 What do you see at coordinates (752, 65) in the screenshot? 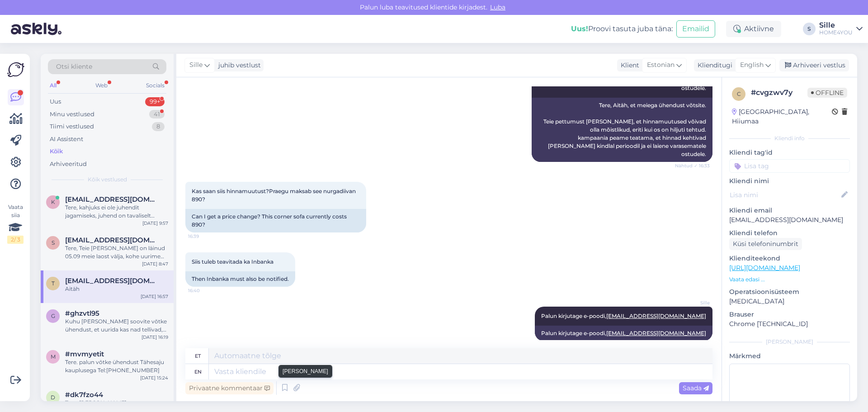
I see `span: English` at bounding box center [752, 65].